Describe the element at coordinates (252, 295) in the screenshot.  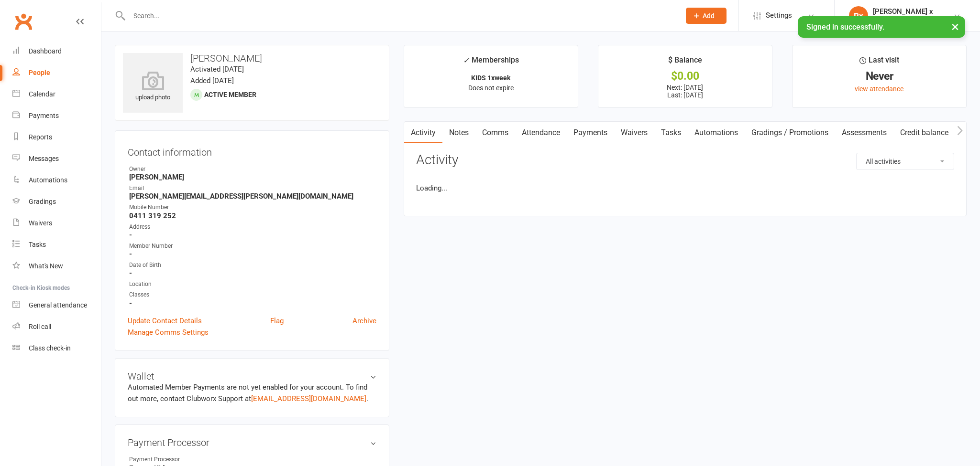
I see `div: Classes` at that location.